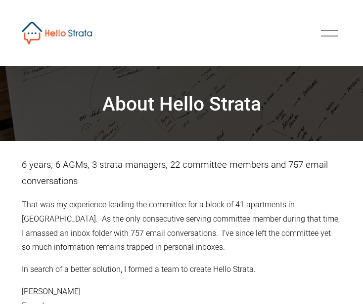 This screenshot has height=304, width=363. Describe the element at coordinates (181, 270) in the screenshot. I see `p: In search of a better solution, I formed a team to create Hello Strata.` at that location.